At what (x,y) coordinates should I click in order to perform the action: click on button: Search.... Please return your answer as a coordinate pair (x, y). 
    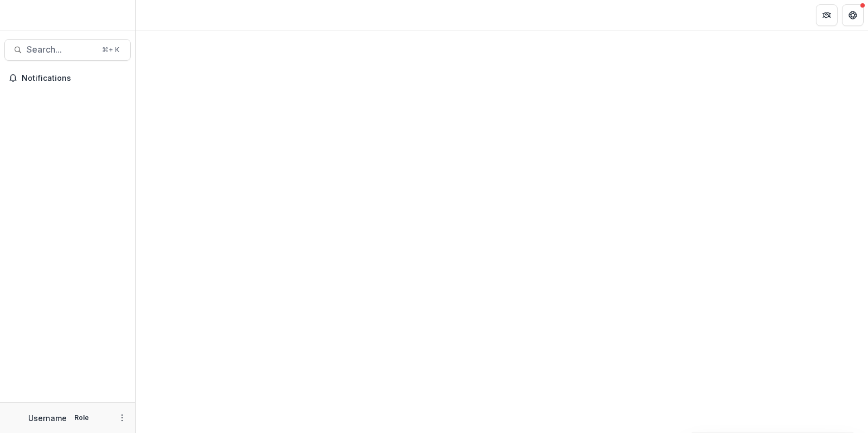
    Looking at the image, I should click on (68, 50).